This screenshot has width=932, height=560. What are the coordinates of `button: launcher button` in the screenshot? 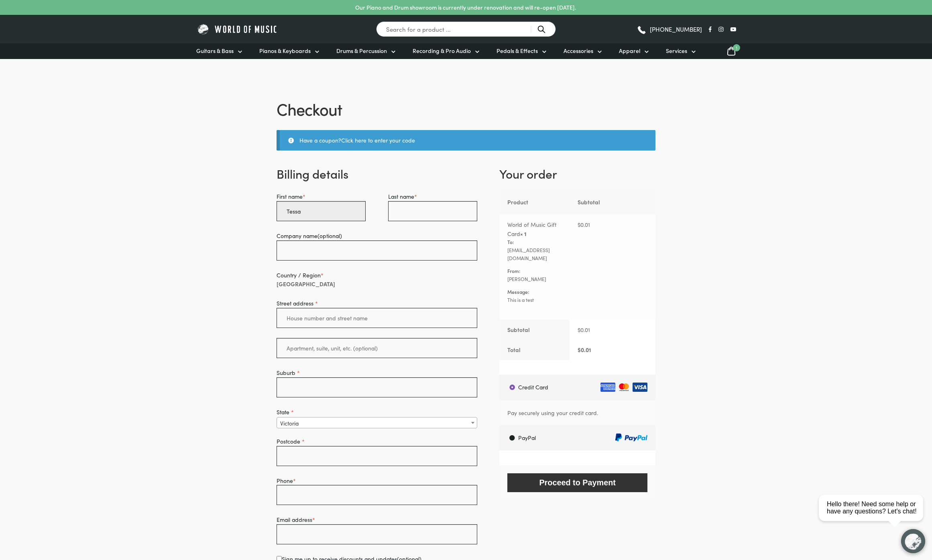 It's located at (98, 70).